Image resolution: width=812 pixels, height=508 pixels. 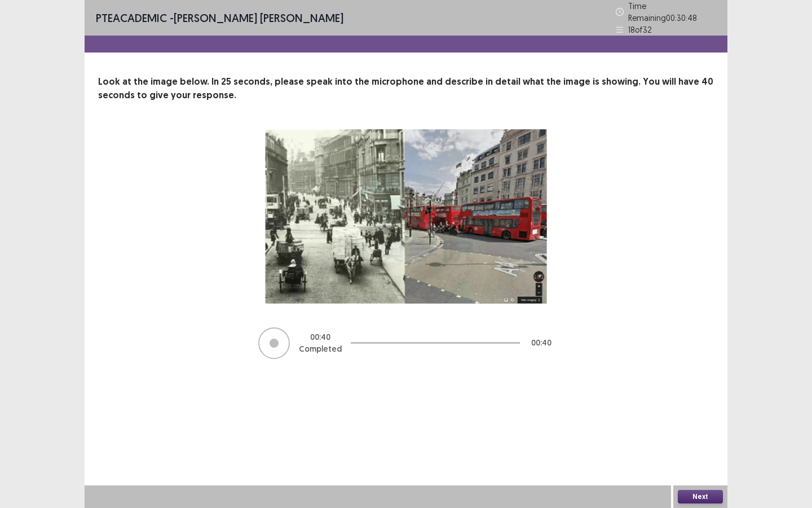 I want to click on img: image-description, so click(x=406, y=216).